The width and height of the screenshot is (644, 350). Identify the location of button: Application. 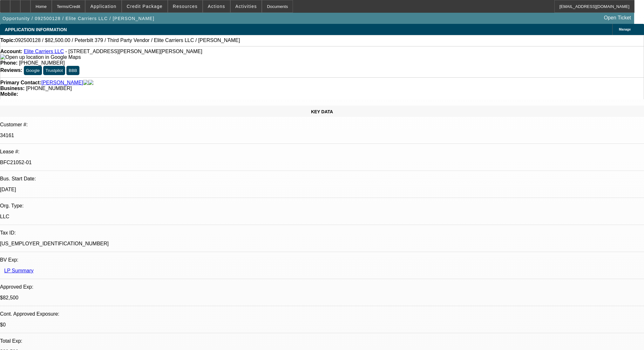
(103, 6).